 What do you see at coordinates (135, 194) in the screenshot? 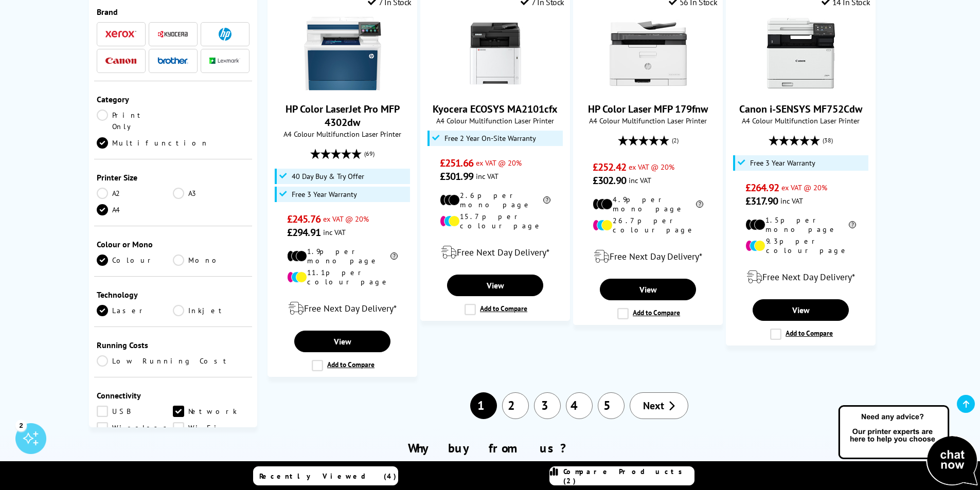
I see `a: A2` at bounding box center [135, 194].